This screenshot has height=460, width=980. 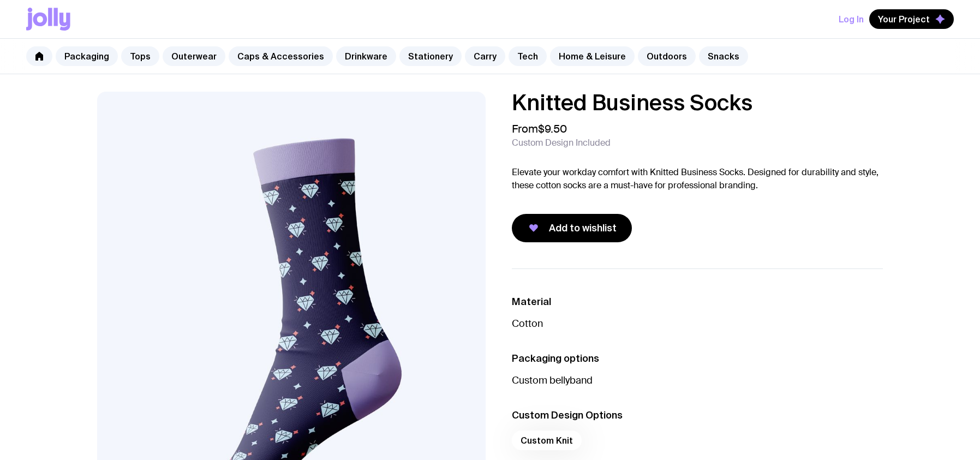 What do you see at coordinates (666, 56) in the screenshot?
I see `a: Outdoors` at bounding box center [666, 56].